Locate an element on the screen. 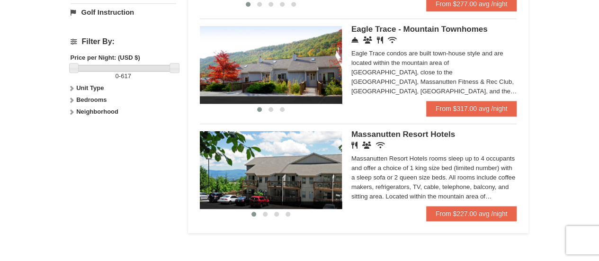 Image resolution: width=599 pixels, height=261 pixels. strong: Unit Type is located at coordinates (90, 88).